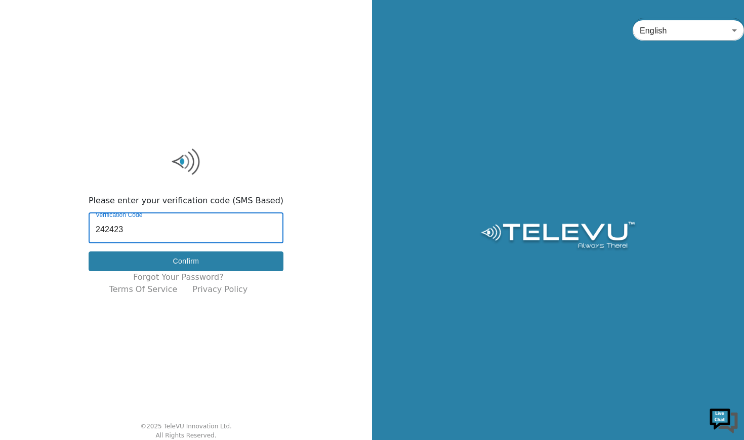 The width and height of the screenshot is (744, 440). What do you see at coordinates (724, 419) in the screenshot?
I see `img: Chat Widget` at bounding box center [724, 419].